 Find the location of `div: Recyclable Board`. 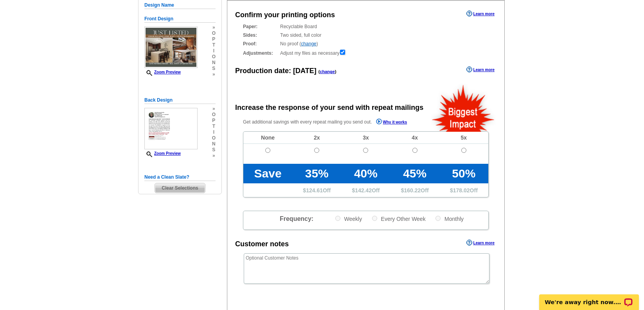

div: Recyclable Board is located at coordinates (365, 27).